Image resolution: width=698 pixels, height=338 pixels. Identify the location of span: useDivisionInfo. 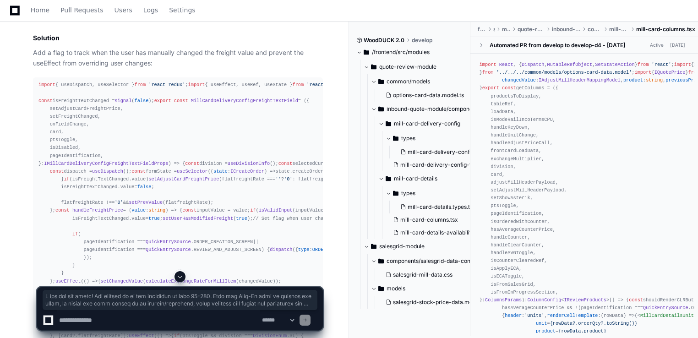
(249, 164).